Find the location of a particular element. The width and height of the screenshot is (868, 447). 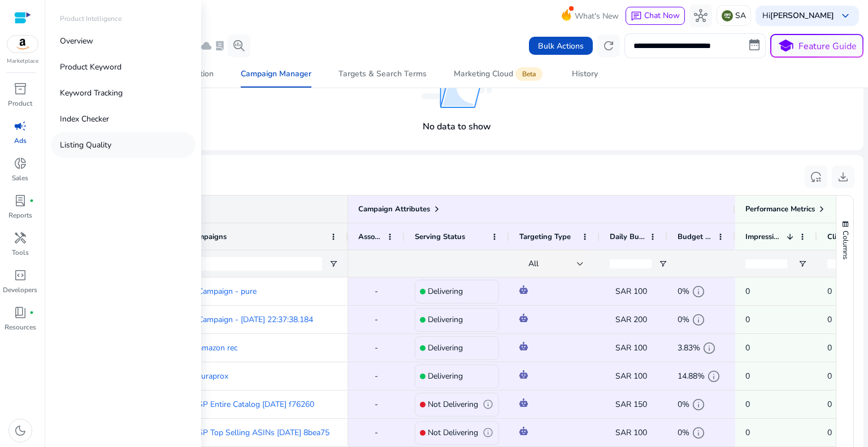

span: curaprox is located at coordinates (213, 376).